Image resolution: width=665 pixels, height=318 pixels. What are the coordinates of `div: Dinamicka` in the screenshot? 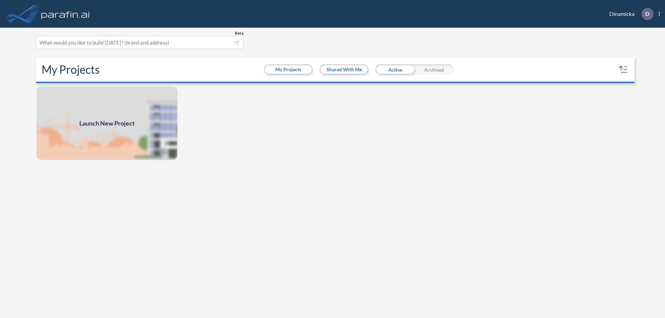 It's located at (629, 14).